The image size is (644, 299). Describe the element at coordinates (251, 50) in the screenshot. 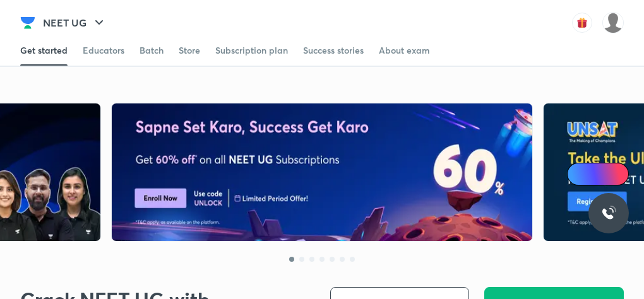

I see `div: Subscription plan` at that location.